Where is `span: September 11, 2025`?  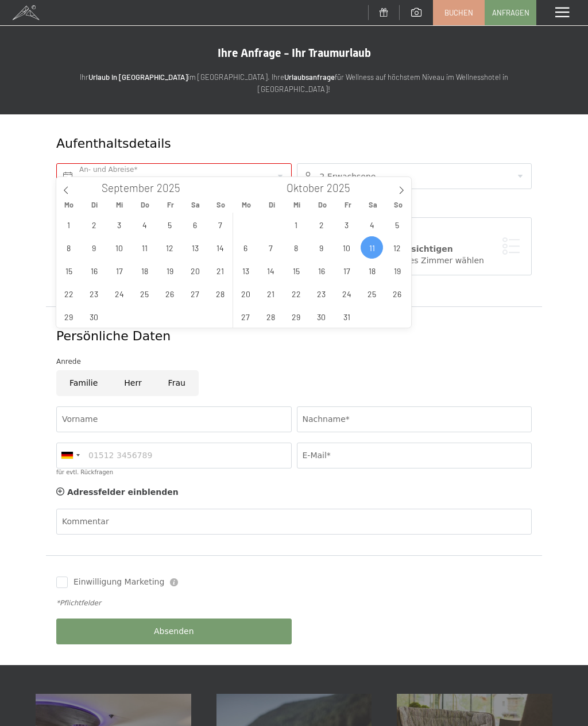 span: September 11, 2025 is located at coordinates (145, 247).